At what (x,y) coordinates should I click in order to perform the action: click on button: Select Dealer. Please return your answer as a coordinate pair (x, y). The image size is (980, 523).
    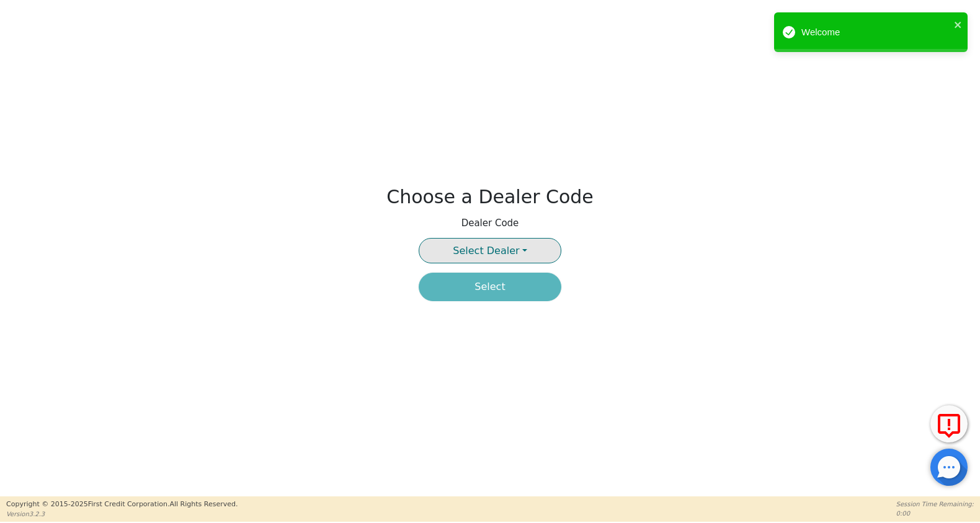
    Looking at the image, I should click on (490, 250).